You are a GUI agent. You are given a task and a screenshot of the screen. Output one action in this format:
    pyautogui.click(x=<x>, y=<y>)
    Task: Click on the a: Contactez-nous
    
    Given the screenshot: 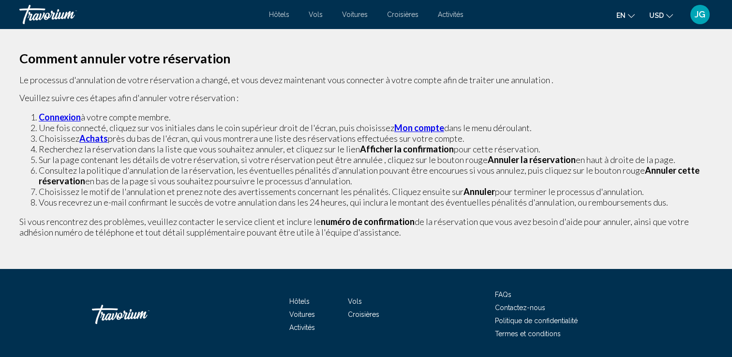 What is the action you would take?
    pyautogui.click(x=520, y=308)
    